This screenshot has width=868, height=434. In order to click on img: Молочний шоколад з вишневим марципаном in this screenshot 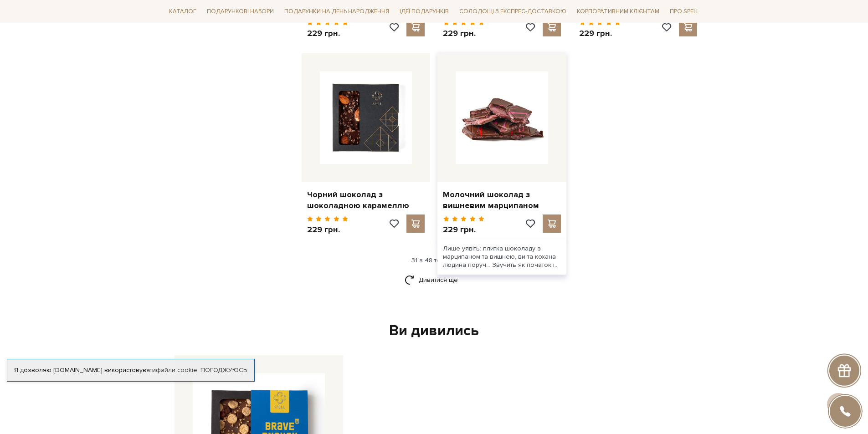, I will do `click(502, 117)`.